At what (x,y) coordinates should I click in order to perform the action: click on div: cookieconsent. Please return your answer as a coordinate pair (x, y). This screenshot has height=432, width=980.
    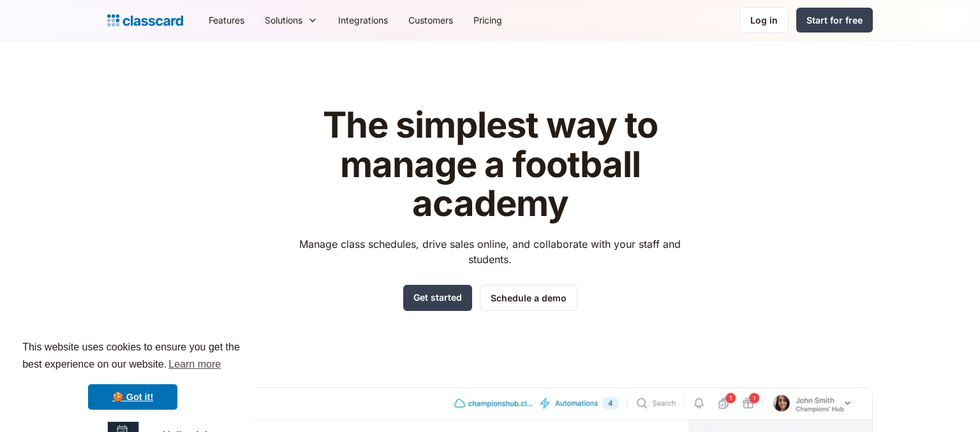
    Looking at the image, I should click on (133, 375).